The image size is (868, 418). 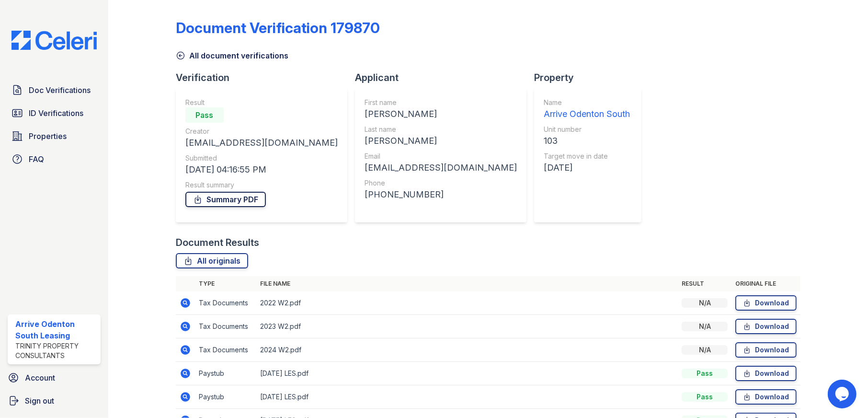 I want to click on div: Arrive Odenton South, so click(x=586, y=114).